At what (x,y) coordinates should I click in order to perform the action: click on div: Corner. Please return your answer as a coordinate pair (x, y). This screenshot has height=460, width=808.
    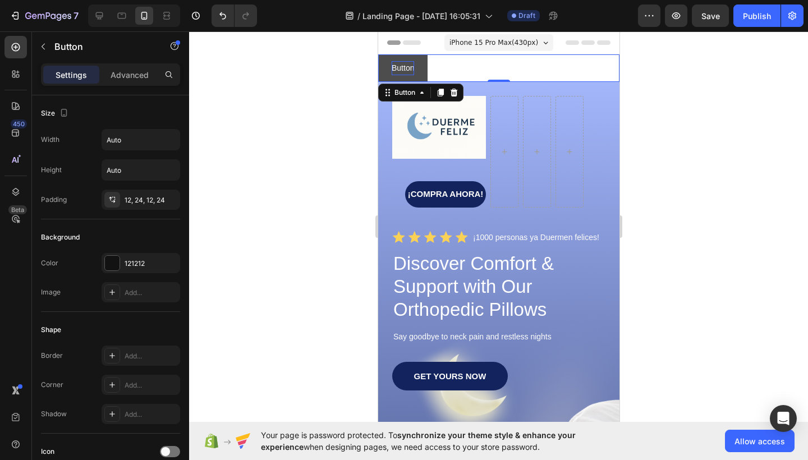
    Looking at the image, I should click on (52, 385).